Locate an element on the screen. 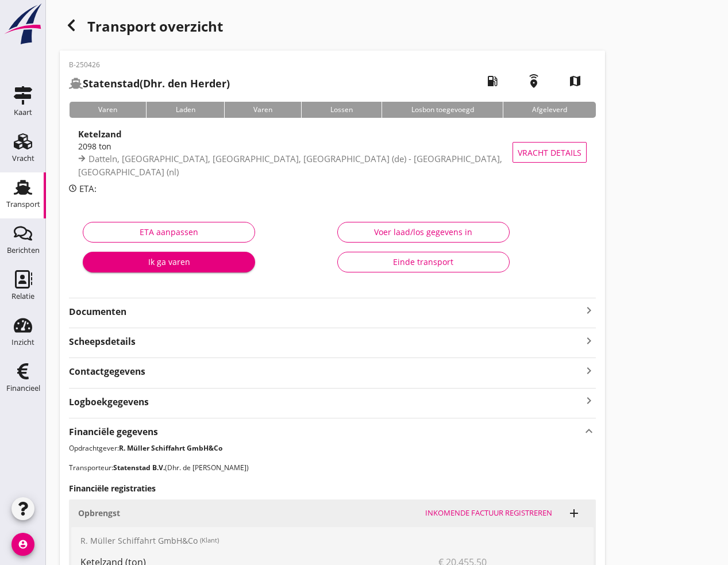  div: Lossen is located at coordinates (341, 110).